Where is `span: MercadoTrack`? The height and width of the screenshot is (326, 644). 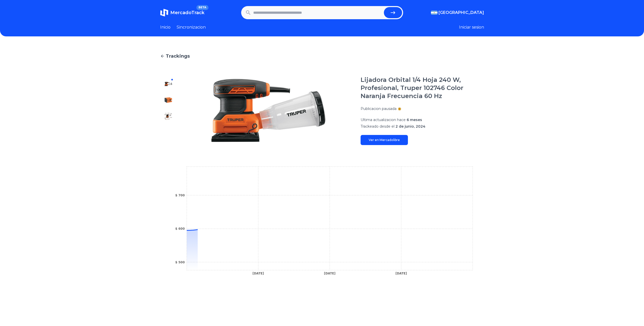 span: MercadoTrack is located at coordinates (187, 13).